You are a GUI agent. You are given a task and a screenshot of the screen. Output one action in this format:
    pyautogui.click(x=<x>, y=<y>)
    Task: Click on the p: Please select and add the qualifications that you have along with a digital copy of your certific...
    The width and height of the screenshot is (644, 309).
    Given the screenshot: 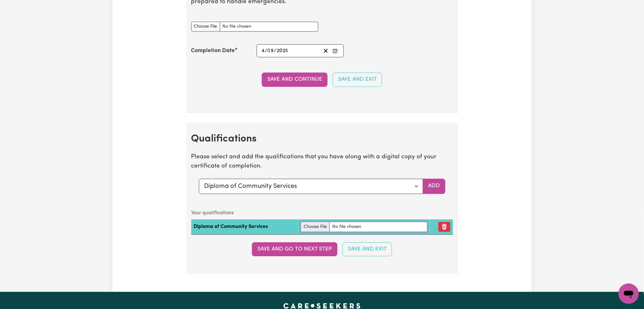 What is the action you would take?
    pyautogui.click(x=322, y=162)
    